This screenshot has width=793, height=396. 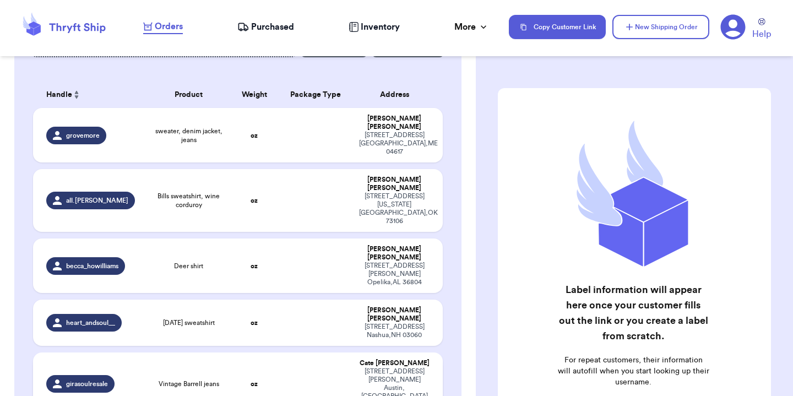 I want to click on span: Orders, so click(x=169, y=26).